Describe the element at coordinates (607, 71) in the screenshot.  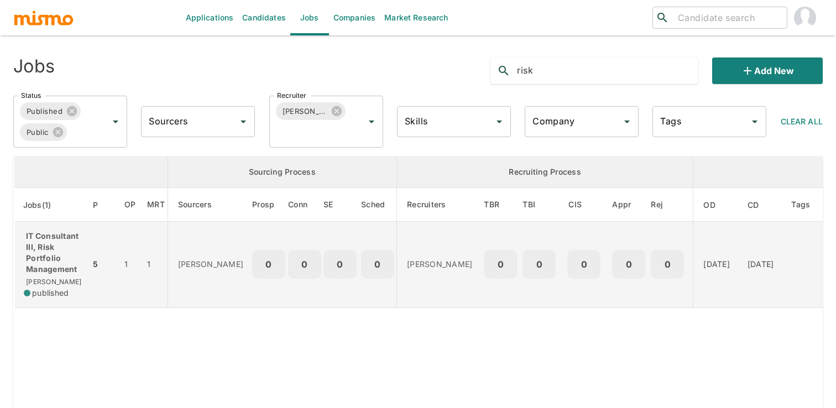
I see `input: Search` at that location.